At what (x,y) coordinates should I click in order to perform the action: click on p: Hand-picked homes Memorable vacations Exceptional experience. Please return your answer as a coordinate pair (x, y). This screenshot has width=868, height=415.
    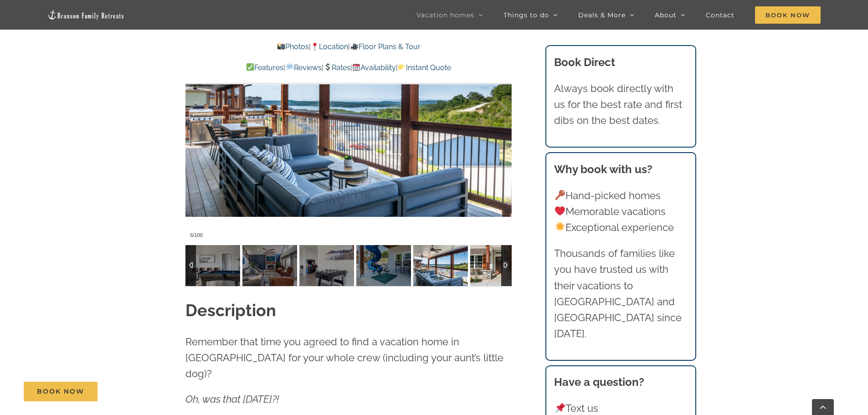
    Looking at the image, I should click on (621, 212).